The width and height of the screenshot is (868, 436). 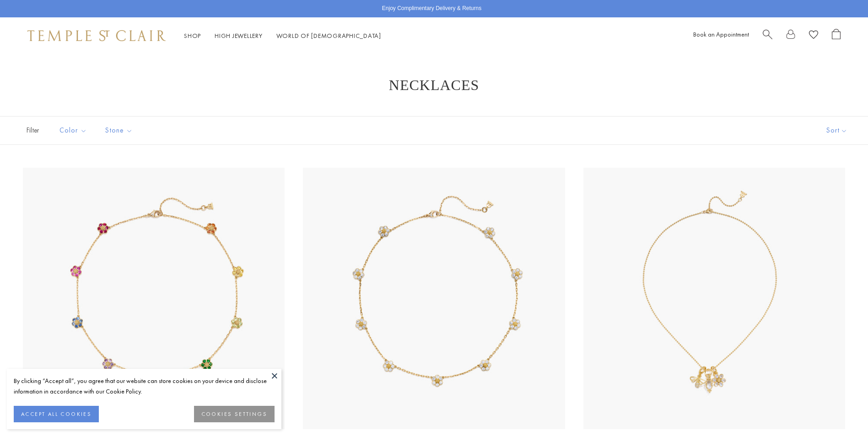 I want to click on img: N31810-FIORI, so click(x=434, y=299).